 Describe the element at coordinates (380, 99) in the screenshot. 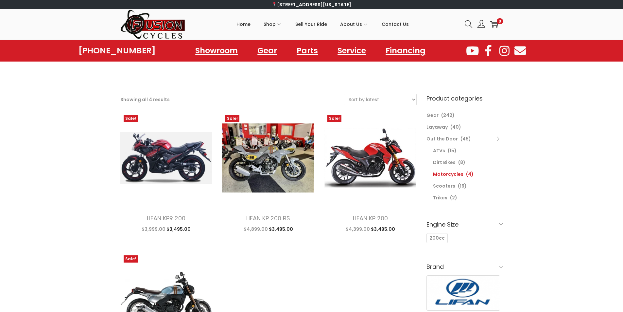

I see `select: Shop order` at that location.